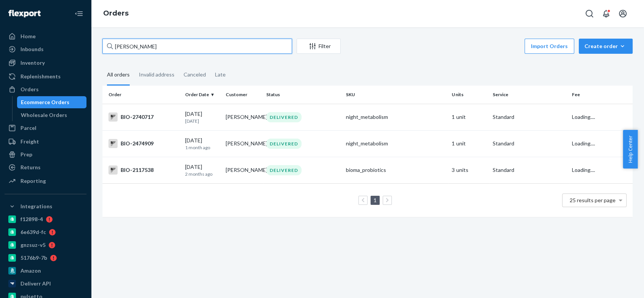 The image size is (644, 298). Describe the element at coordinates (46, 36) in the screenshot. I see `a: Home` at that location.